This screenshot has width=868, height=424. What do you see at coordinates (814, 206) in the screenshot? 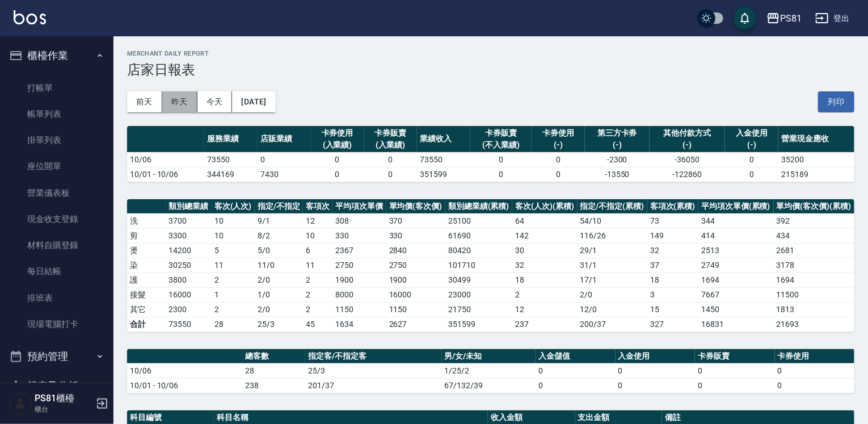
I see `th: 單均價(客次價)(累積)` at bounding box center [814, 206].